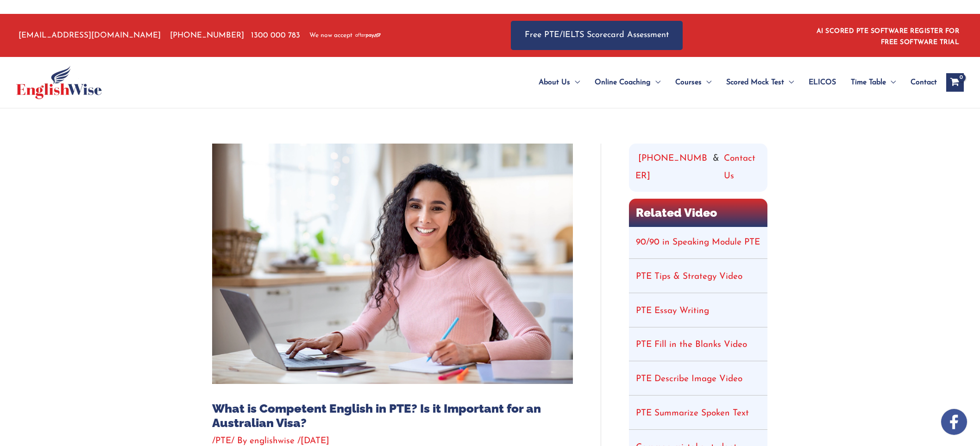 The image size is (980, 446). What do you see at coordinates (920, 82) in the screenshot?
I see `a: Contact` at bounding box center [920, 82].